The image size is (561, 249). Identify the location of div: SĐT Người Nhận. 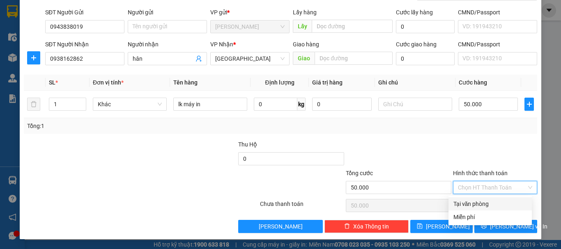
(85, 44).